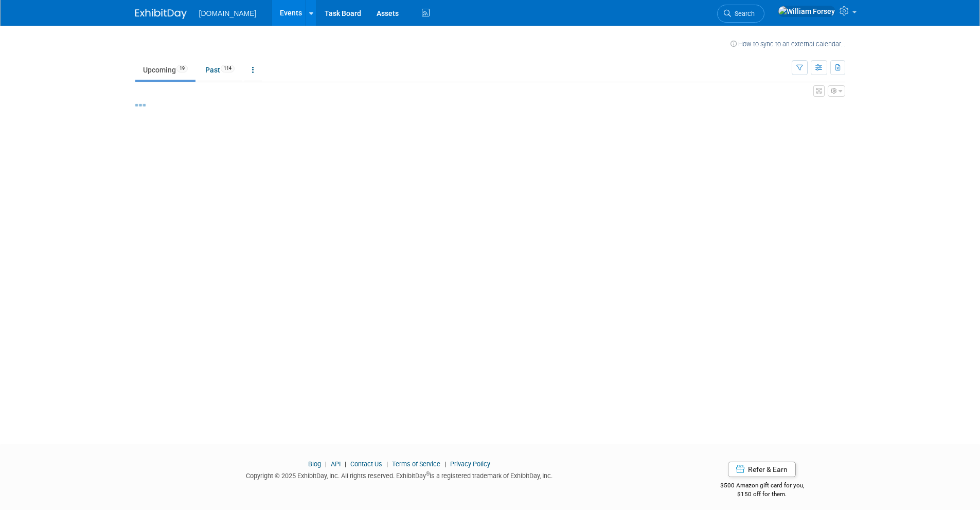 The height and width of the screenshot is (510, 980). What do you see at coordinates (366, 464) in the screenshot?
I see `a: Contact Us` at bounding box center [366, 464].